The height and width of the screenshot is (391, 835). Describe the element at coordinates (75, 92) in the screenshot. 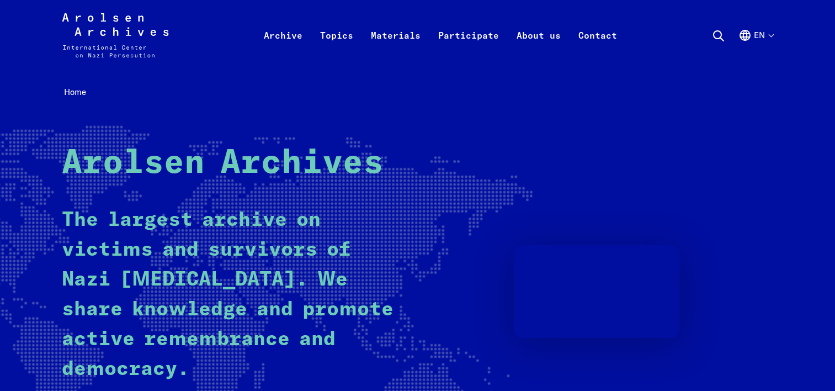

I see `span: Home` at that location.